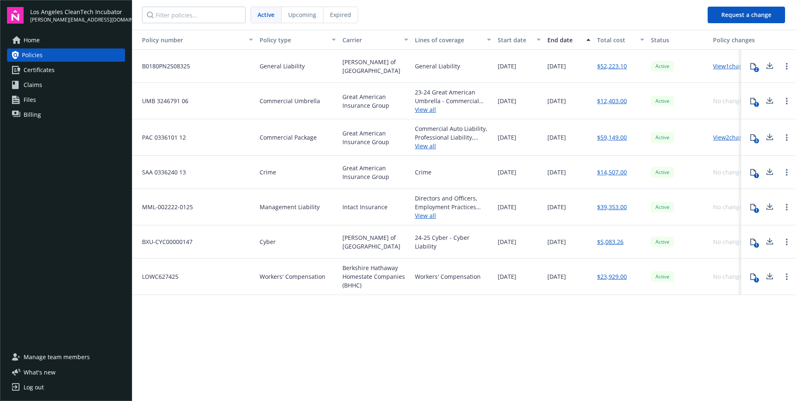 The height and width of the screenshot is (401, 795). What do you see at coordinates (15, 15) in the screenshot?
I see `img: navigator-logo.svg` at bounding box center [15, 15].